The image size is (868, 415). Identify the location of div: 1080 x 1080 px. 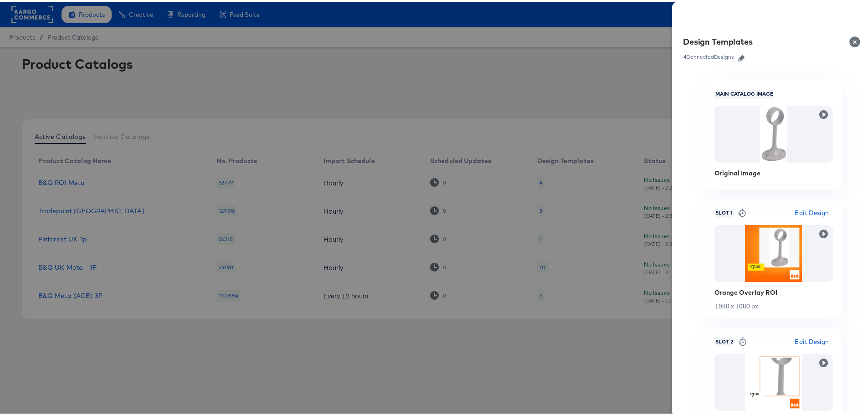
(774, 305).